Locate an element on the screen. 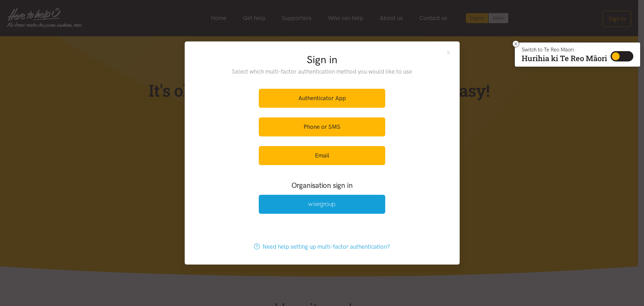 The width and height of the screenshot is (644, 306). a: Authenticator App is located at coordinates (322, 98).